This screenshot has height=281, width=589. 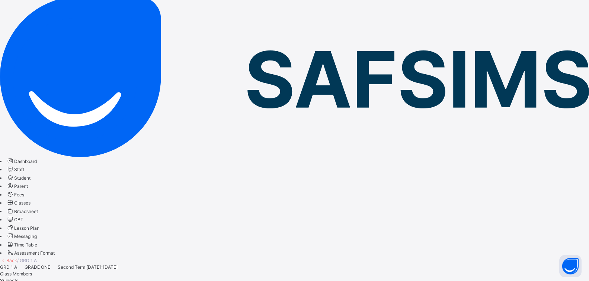 What do you see at coordinates (570, 267) in the screenshot?
I see `button: Open asap` at bounding box center [570, 267].